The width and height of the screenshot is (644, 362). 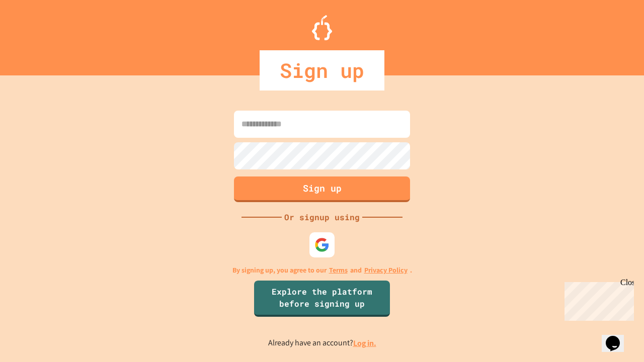 I want to click on div: Or signup using, so click(x=322, y=217).